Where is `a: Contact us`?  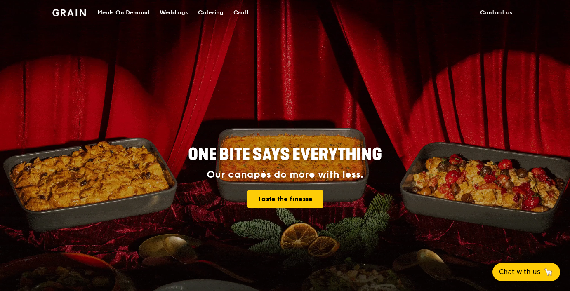 a: Contact us is located at coordinates (496, 13).